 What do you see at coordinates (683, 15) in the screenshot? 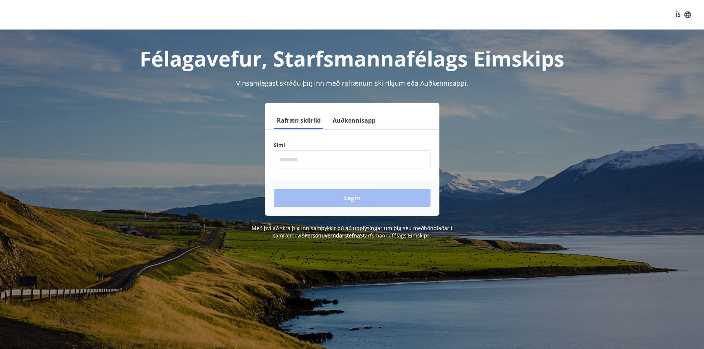
I see `button: ÍS` at bounding box center [683, 15].